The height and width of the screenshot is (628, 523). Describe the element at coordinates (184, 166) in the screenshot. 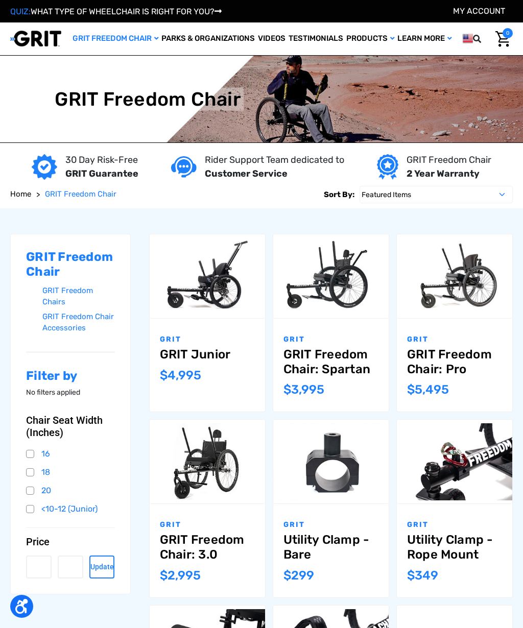

I see `img: Customer service` at that location.